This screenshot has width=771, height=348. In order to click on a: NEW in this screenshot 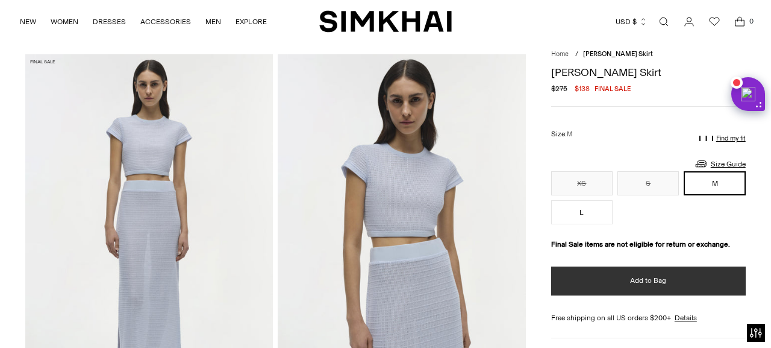, I will do `click(28, 22)`.